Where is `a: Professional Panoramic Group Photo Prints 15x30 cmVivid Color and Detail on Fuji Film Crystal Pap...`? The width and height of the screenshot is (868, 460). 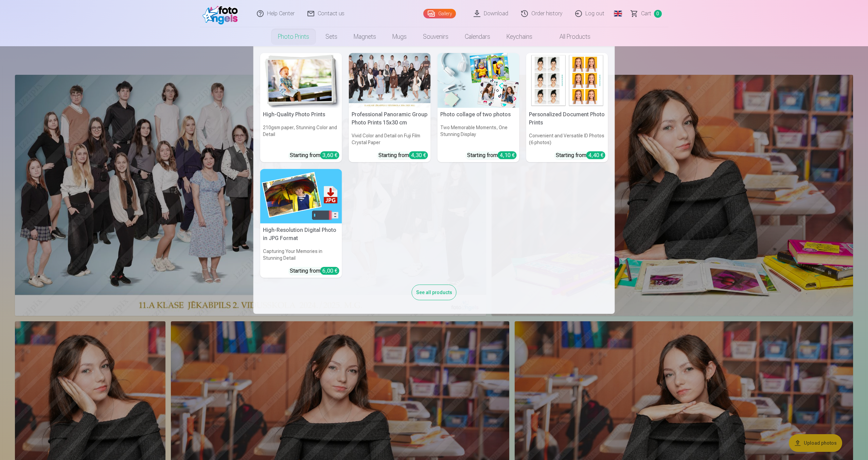
a: Professional Panoramic Group Photo Prints 15x30 cmVivid Color and Detail on Fuji Film Crystal Pap... is located at coordinates (390, 107).